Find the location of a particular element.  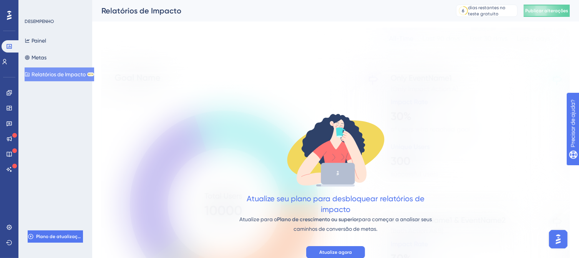

font: dias restantes no teste gratuito is located at coordinates (486, 11).